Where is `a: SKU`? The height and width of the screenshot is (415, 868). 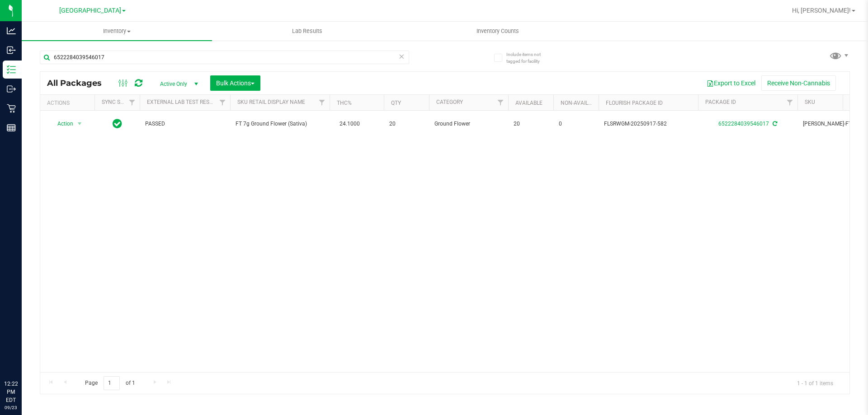 a: SKU is located at coordinates (810, 102).